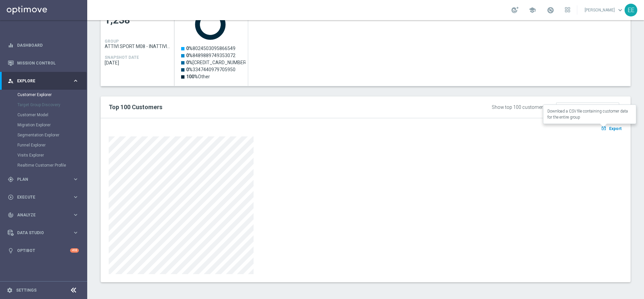 The image size is (644, 299). I want to click on a: Customer Explorer, so click(44, 95).